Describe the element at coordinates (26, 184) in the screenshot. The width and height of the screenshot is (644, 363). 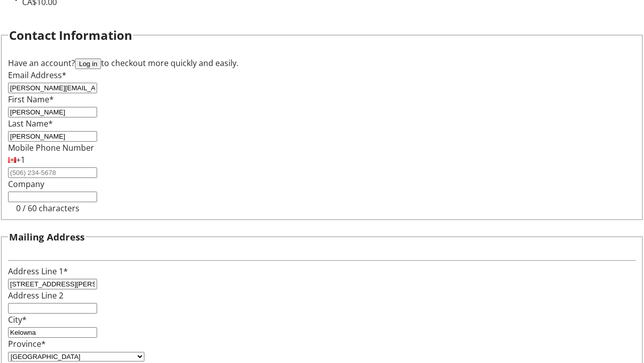
I see `label: Company` at that location.